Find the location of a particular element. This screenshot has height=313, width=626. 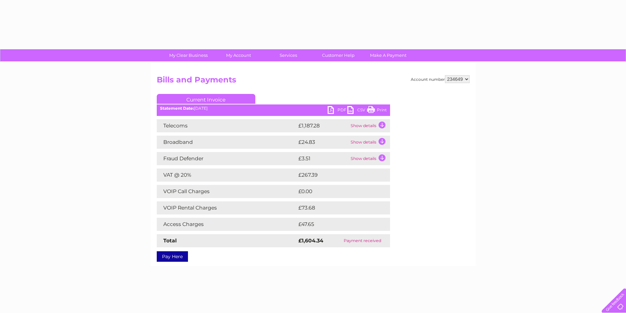

td: VAT @ 20% is located at coordinates (227, 175).